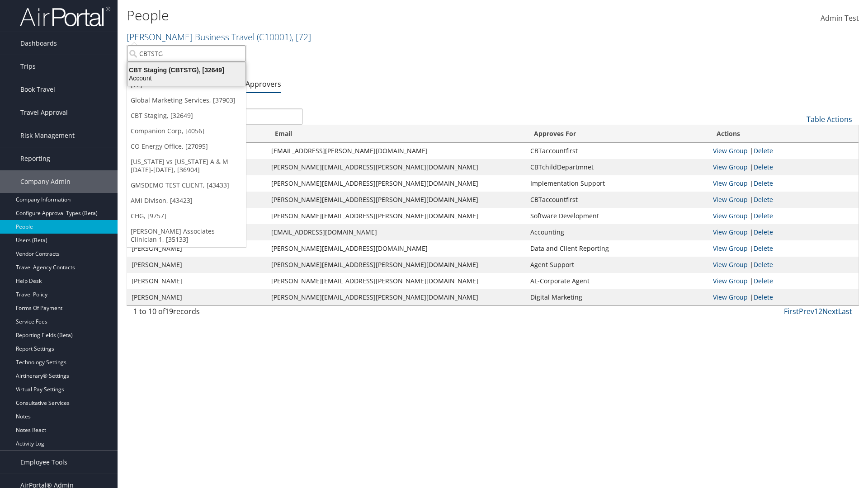  Describe the element at coordinates (35, 158) in the screenshot. I see `span: Reporting` at that location.